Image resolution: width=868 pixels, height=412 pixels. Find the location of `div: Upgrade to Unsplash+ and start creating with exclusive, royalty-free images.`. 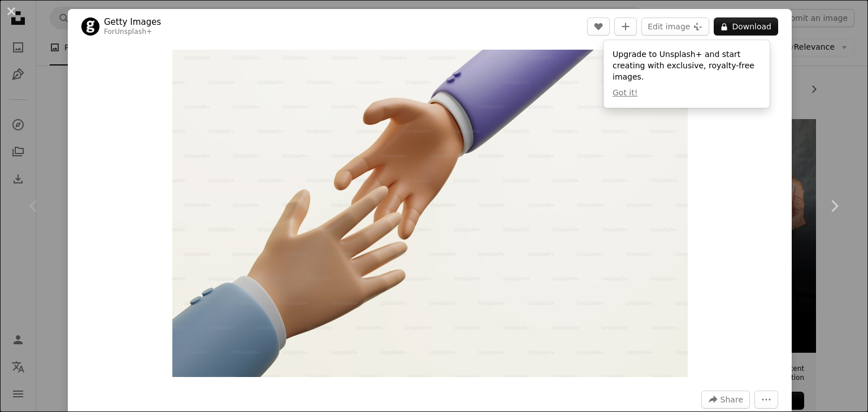

div: Upgrade to Unsplash+ and start creating with exclusive, royalty-free images. is located at coordinates (687, 74).